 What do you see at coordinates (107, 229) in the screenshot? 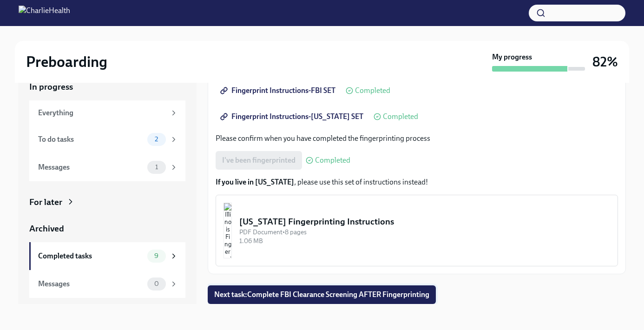
I see `div: Archived` at bounding box center [107, 229].